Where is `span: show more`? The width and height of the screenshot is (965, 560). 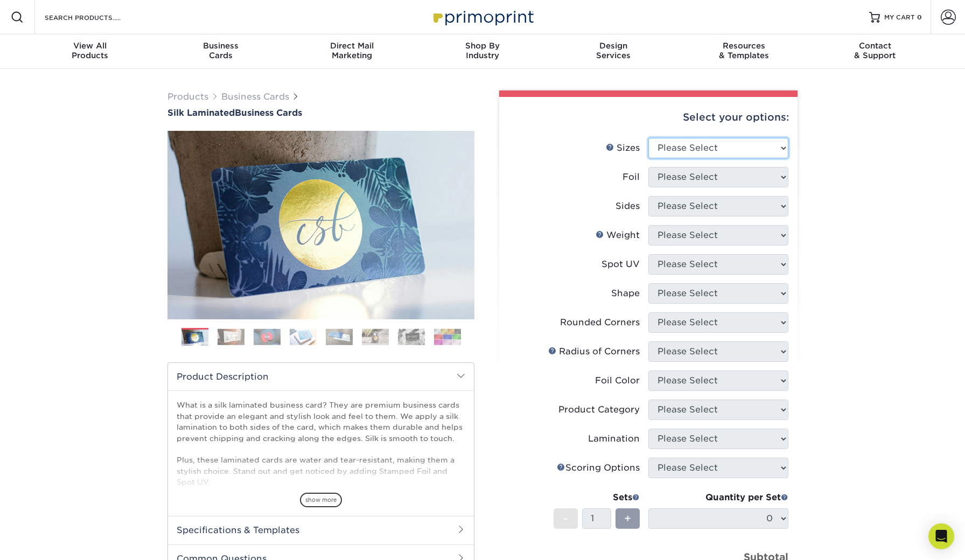
span: show more is located at coordinates (321, 500).